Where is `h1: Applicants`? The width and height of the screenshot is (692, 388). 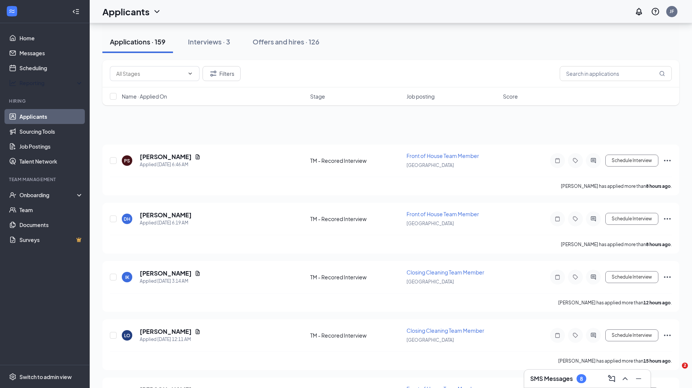
h1: Applicants is located at coordinates (126, 12).